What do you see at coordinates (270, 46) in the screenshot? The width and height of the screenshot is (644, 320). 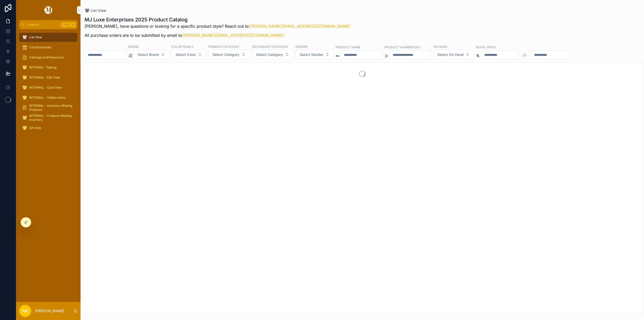 I see `label: Secondary Category` at bounding box center [270, 46].